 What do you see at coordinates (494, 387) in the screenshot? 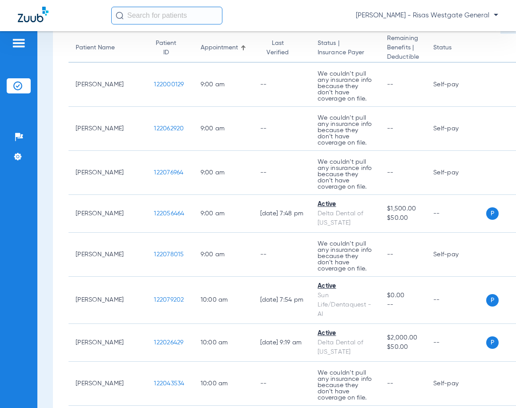
I see `div: Chat Widget` at bounding box center [494, 387].